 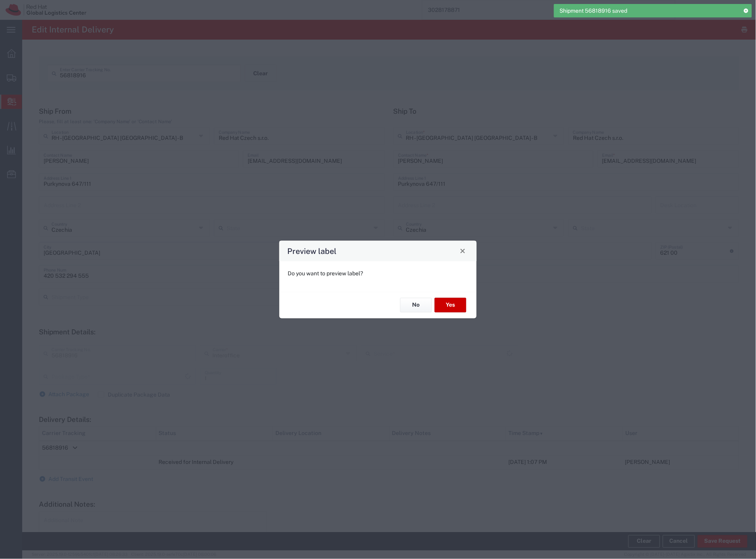 What do you see at coordinates (451, 305) in the screenshot?
I see `button: Yes` at bounding box center [451, 305].